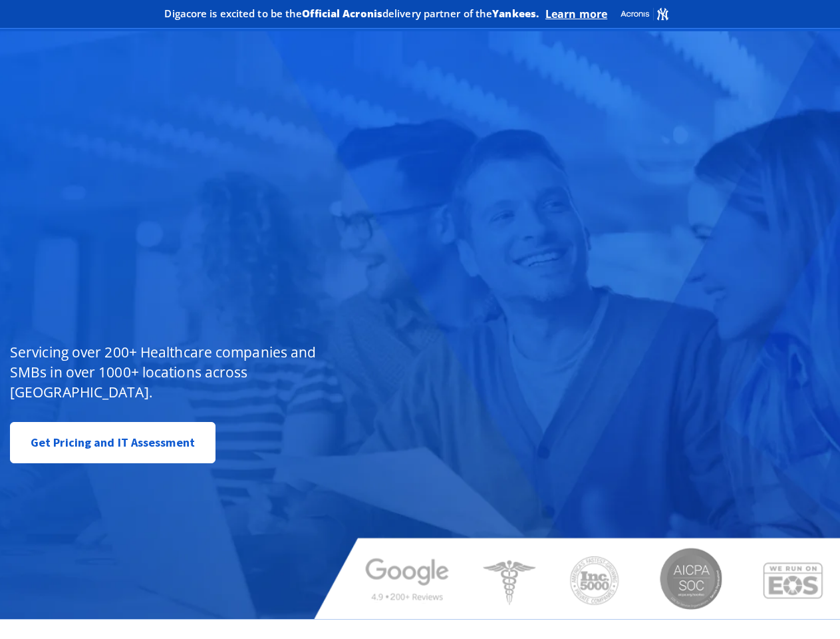 This screenshot has height=639, width=840. Describe the element at coordinates (113, 442) in the screenshot. I see `span: Get Pricing and IT Assessment` at that location.